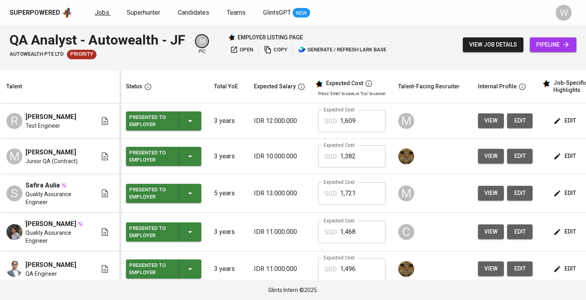 The height and width of the screenshot is (300, 586). Describe the element at coordinates (226, 86) in the screenshot. I see `div: Total YoE` at that location.